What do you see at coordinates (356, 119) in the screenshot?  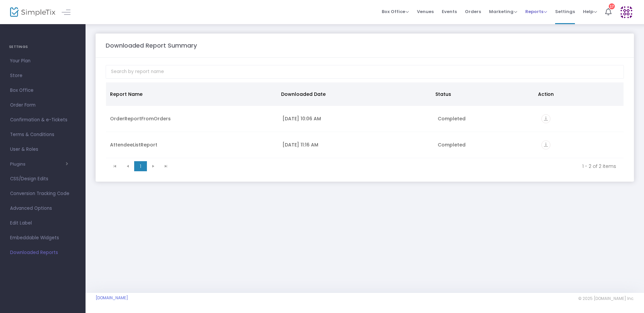 I see `div: 9/15/2025 10:06 AM` at bounding box center [356, 119].